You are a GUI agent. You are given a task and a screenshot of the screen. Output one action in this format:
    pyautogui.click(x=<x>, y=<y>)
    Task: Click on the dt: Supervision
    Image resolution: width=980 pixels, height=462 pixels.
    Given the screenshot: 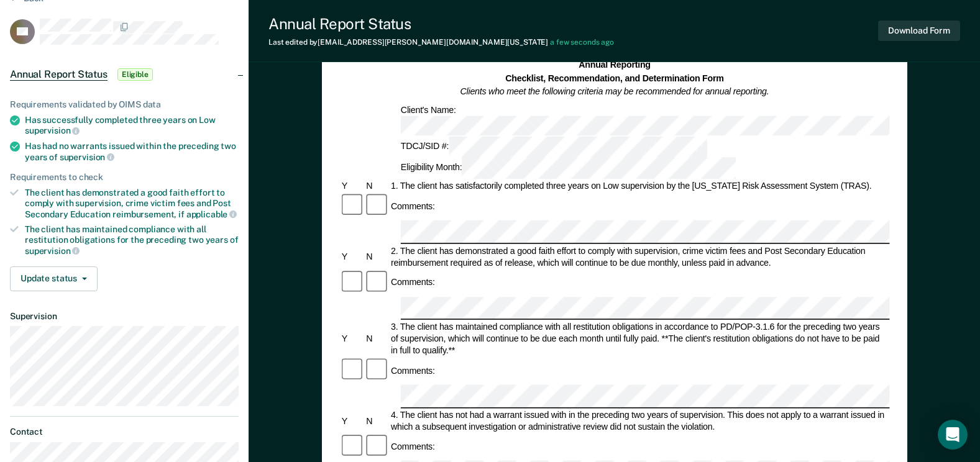 What is the action you would take?
    pyautogui.click(x=125, y=316)
    